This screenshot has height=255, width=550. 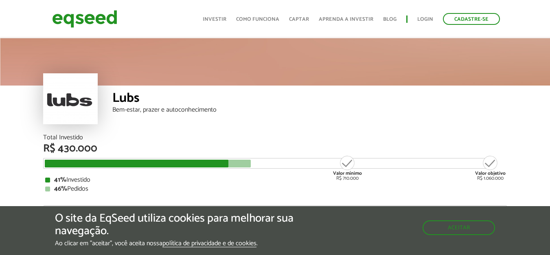 I want to click on strong: 41%, so click(x=60, y=180).